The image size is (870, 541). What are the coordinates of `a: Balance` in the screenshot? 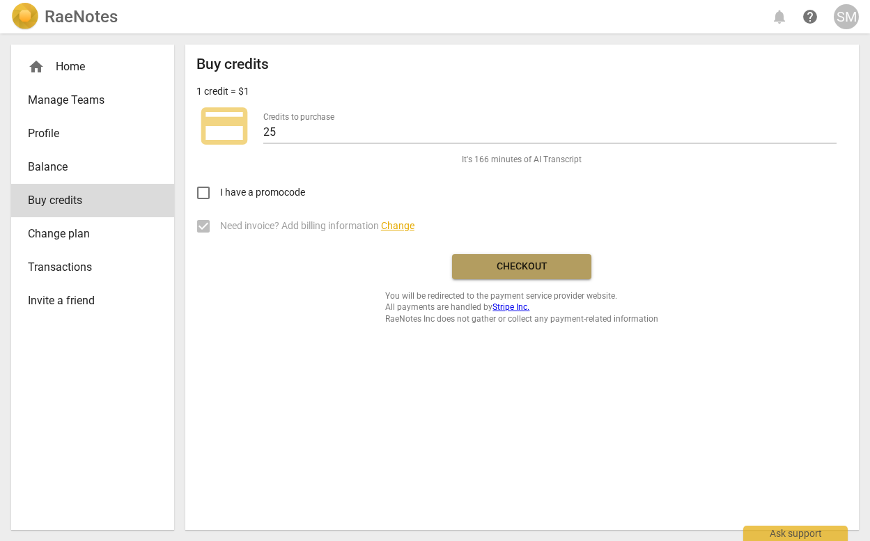 It's located at (93, 167).